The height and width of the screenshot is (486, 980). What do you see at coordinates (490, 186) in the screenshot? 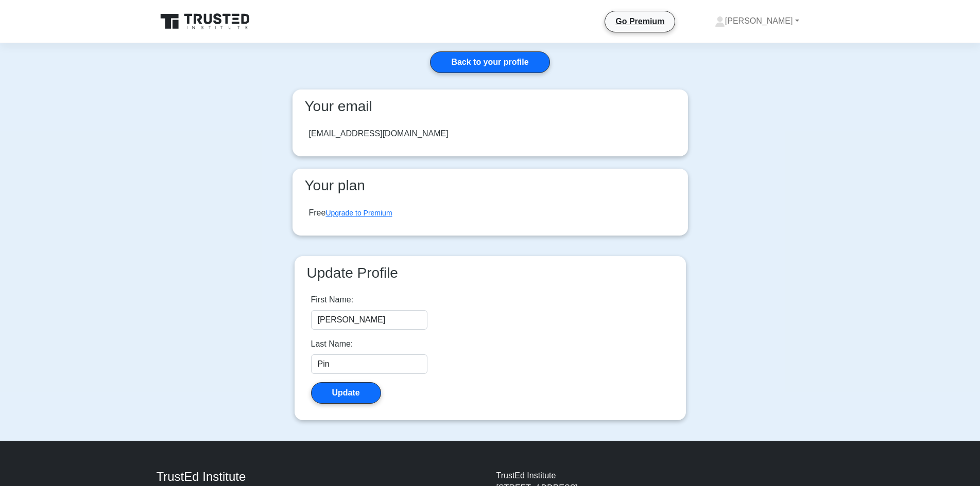
I see `h3: Your plan` at bounding box center [490, 186].